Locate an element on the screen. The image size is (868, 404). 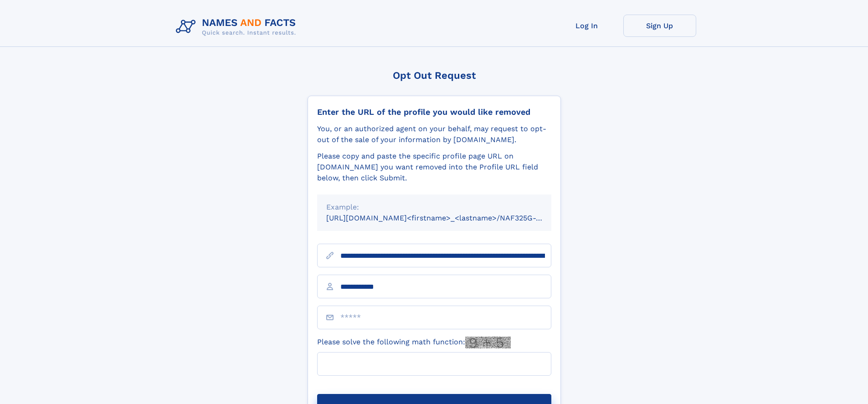
div: Opt Out Request is located at coordinates (434, 75).